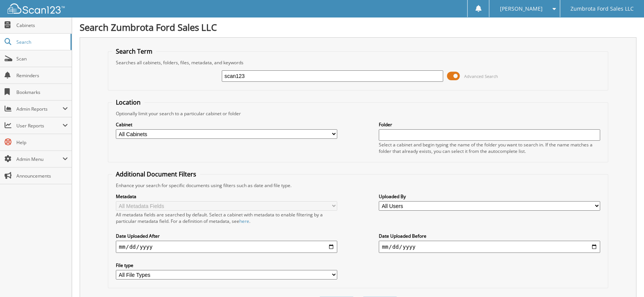 The image size is (644, 297). Describe the element at coordinates (39, 109) in the screenshot. I see `span: Admin Reports` at that location.